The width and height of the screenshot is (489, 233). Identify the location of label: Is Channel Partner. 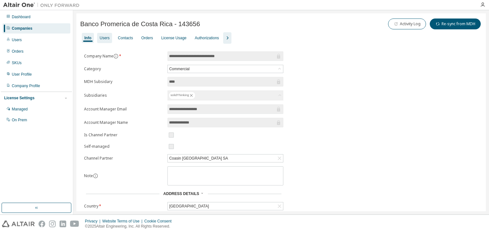
(124, 135).